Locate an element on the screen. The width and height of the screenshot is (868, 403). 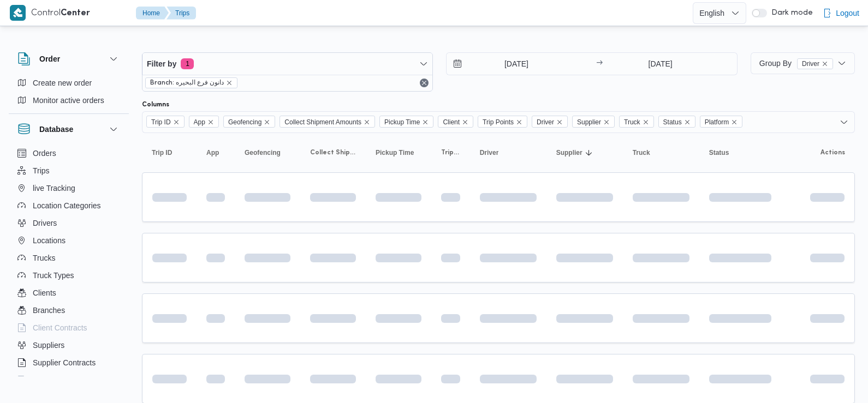
span: Filter by is located at coordinates (162, 63).